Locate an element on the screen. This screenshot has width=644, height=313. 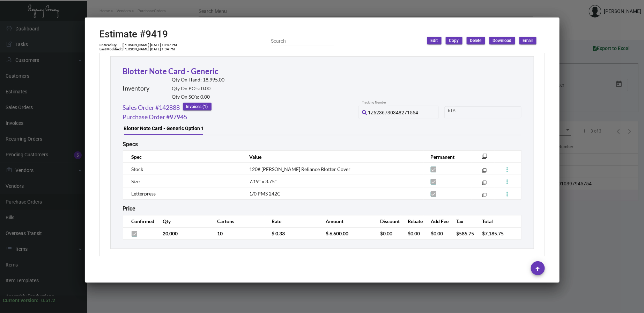
th: Spec is located at coordinates (183, 156).